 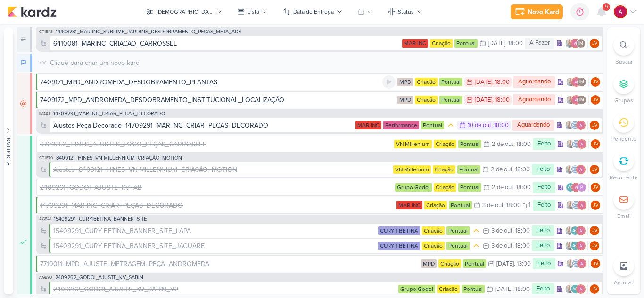 What do you see at coordinates (218, 206) in the screenshot?
I see `div: 14709291_MAR INC_CRIAR_PEÇAS_DECORADO` at bounding box center [218, 206].